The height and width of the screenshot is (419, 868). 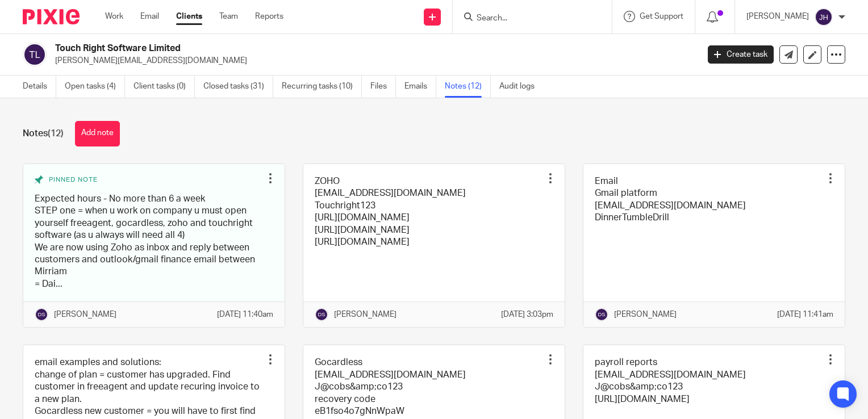 I want to click on div: Pinned note, so click(x=148, y=180).